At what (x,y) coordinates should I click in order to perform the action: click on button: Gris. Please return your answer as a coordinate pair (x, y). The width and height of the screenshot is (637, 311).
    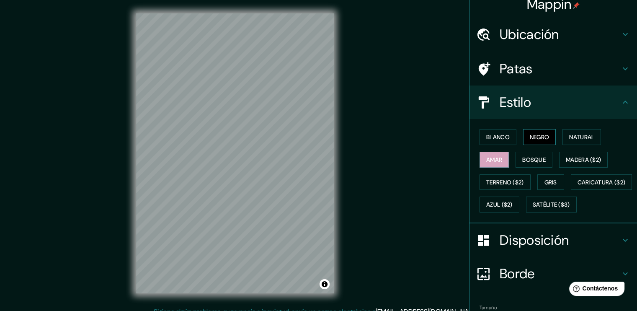
    Looking at the image, I should click on (551, 182).